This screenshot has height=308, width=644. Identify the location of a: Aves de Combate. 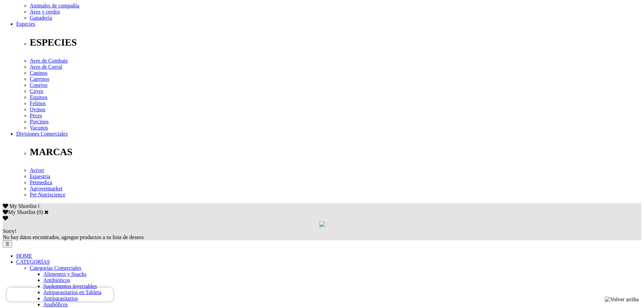
(48, 60).